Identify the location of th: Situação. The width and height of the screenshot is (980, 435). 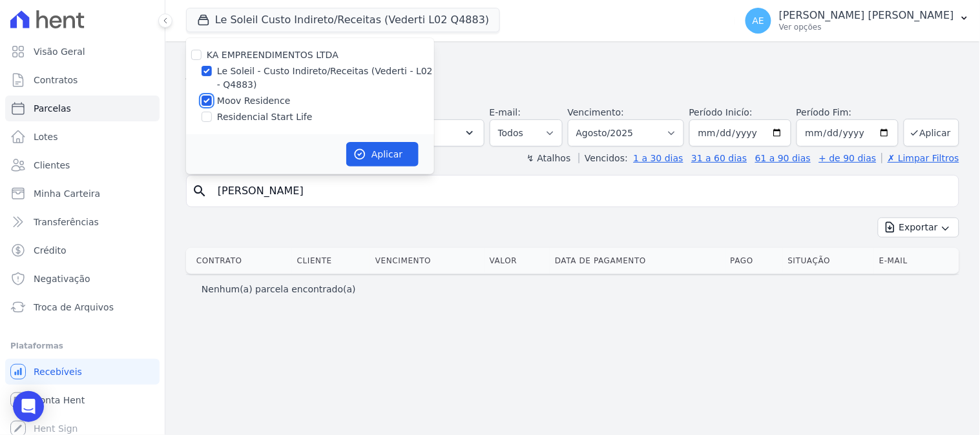
(828, 261).